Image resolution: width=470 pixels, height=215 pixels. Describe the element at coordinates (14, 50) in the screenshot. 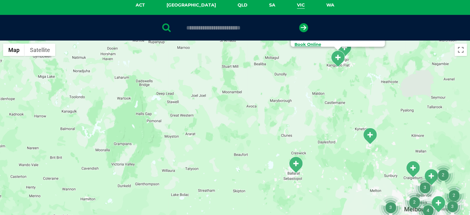

I see `button: Show street map` at that location.